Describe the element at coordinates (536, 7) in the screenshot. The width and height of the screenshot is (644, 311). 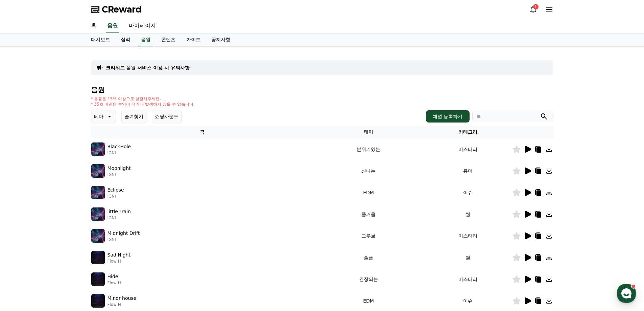
I see `div: 1` at that location.